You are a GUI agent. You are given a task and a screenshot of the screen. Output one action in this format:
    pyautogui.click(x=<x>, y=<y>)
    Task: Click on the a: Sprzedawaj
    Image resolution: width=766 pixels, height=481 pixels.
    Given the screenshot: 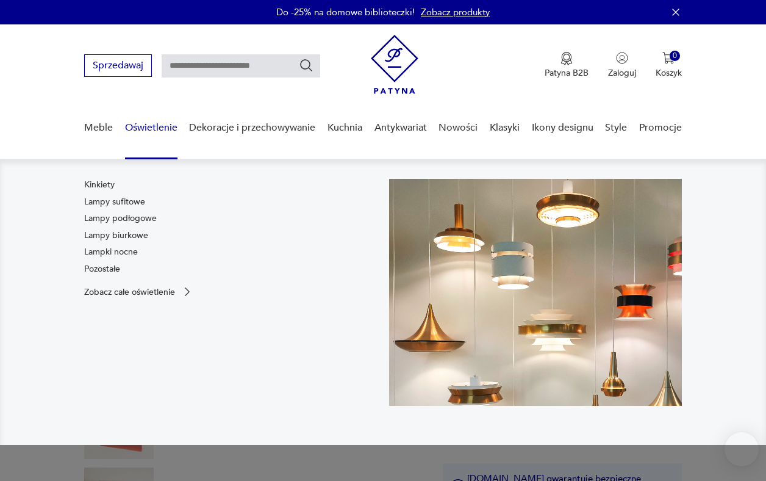 What is the action you would take?
    pyautogui.click(x=118, y=67)
    